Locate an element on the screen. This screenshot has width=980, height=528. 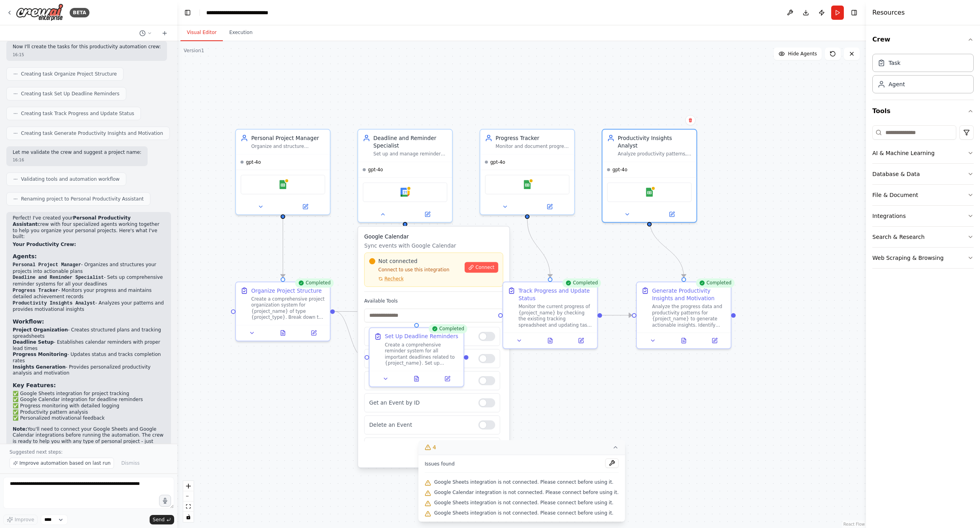
g: Edge from c7996ebf-5f69-41a3-8fa0-32d8dcbf5627 to 603357b1-5906-4f31-b808-4deac91c321e is located at coordinates (538, 249).